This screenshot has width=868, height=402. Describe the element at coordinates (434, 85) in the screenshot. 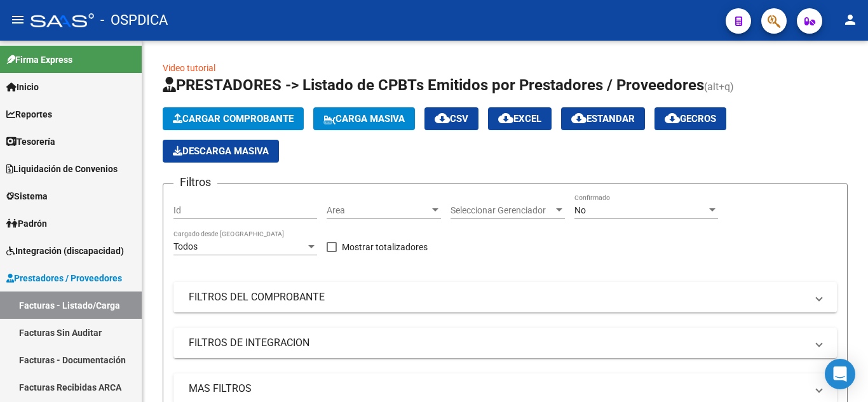

I see `span: PRESTADORES -> Listado de CPBTs Emitidos por Prestadores / Proveedores` at that location.